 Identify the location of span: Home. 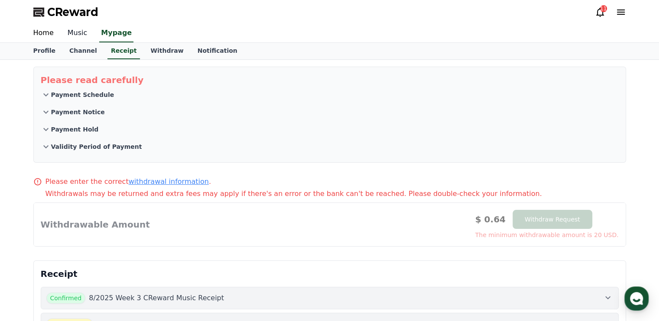
(29, 266).